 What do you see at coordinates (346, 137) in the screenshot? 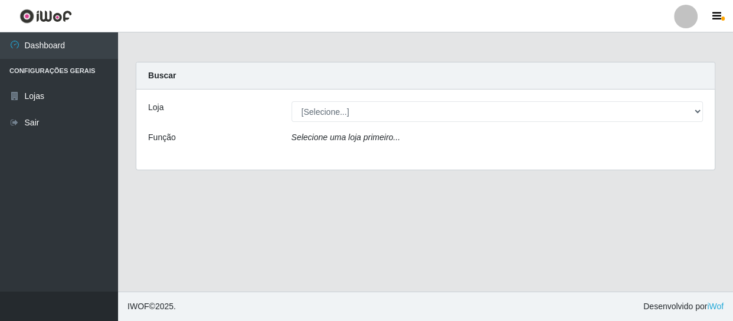
I see `i: Selecione uma loja primeiro...` at bounding box center [346, 137].